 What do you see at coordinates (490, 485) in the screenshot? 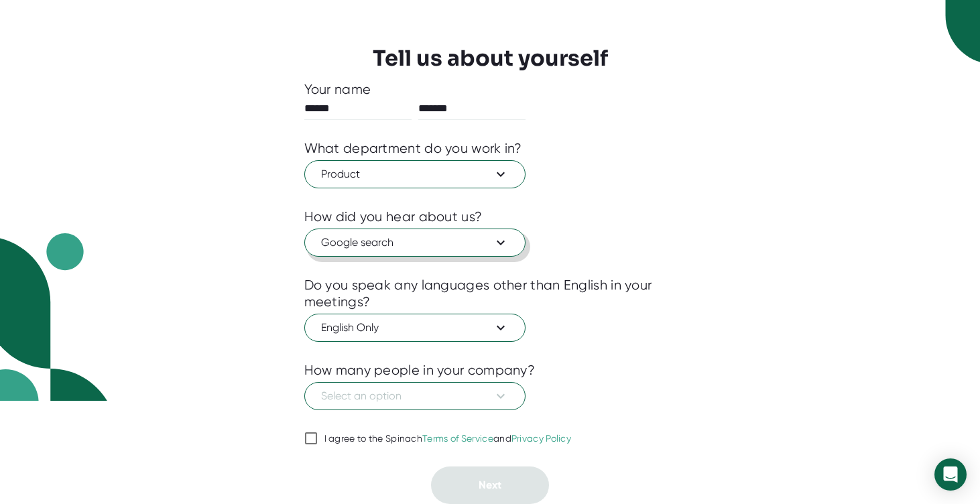
I see `button: Next` at bounding box center [490, 485].